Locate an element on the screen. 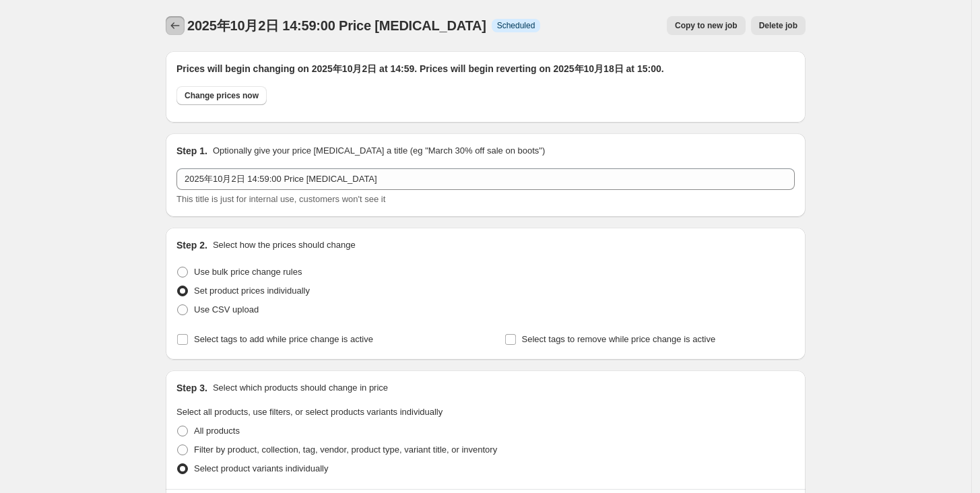  button: Copy to new job is located at coordinates (706, 26).